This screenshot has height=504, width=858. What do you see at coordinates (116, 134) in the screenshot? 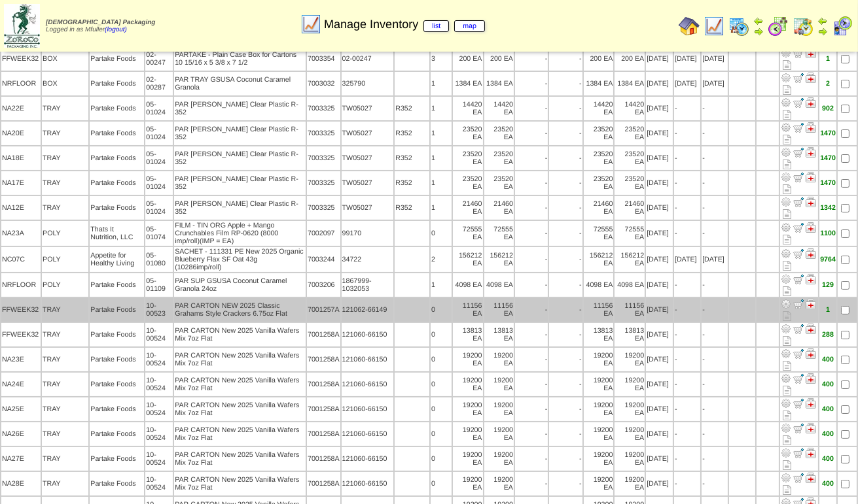
I see `td: Partake Foods` at bounding box center [116, 134].